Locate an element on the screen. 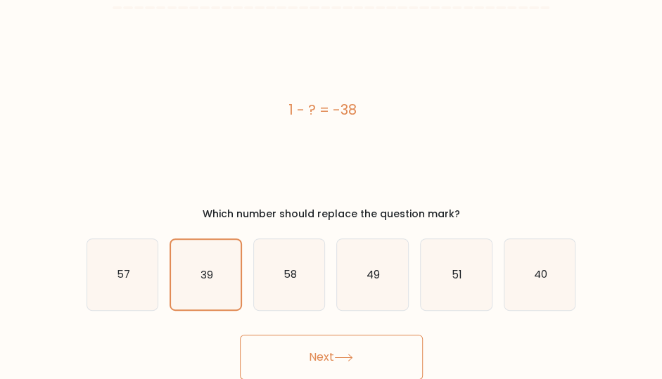 The height and width of the screenshot is (379, 662). text: 49 is located at coordinates (373, 274).